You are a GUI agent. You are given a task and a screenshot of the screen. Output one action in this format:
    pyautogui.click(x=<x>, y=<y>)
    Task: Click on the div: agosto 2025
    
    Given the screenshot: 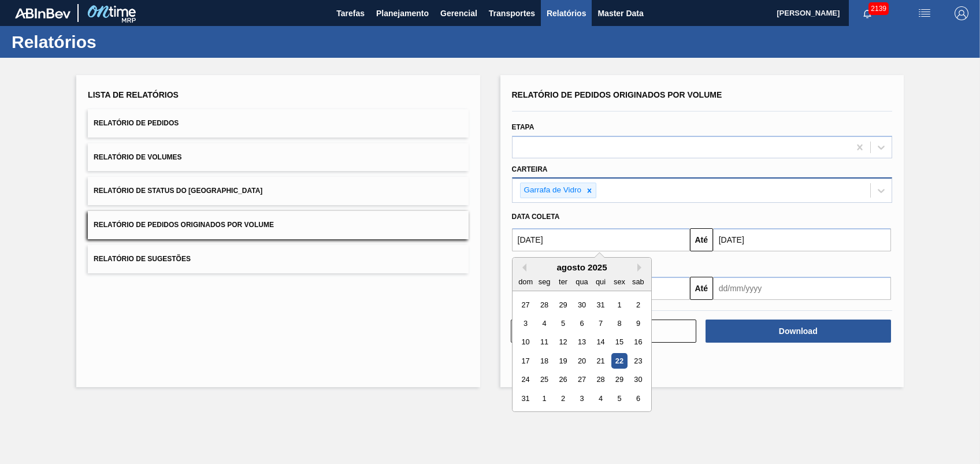 What is the action you would take?
    pyautogui.click(x=582, y=267)
    